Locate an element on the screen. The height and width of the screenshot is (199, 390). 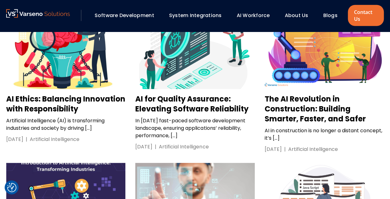
a: Blogs is located at coordinates (330, 15).